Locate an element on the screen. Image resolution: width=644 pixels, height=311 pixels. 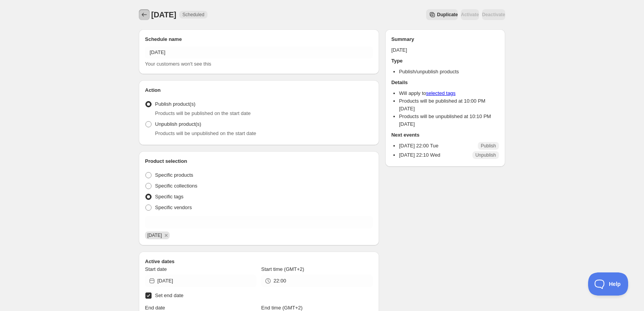
span: Publish is located at coordinates (488, 146).